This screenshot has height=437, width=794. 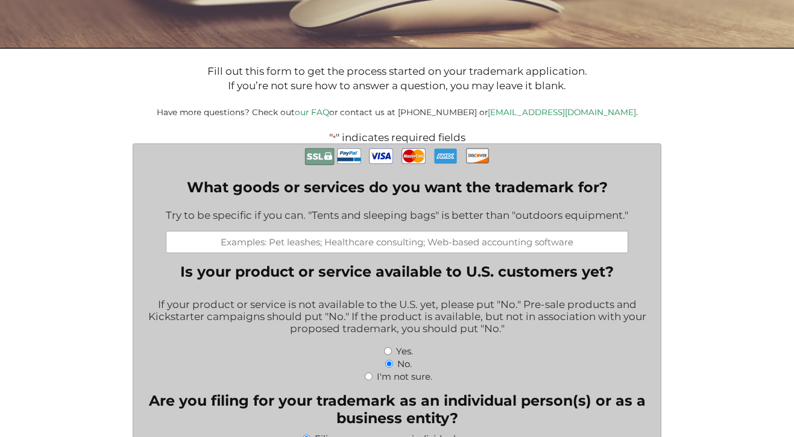 I want to click on p: " " indicates required fields, so click(x=397, y=138).